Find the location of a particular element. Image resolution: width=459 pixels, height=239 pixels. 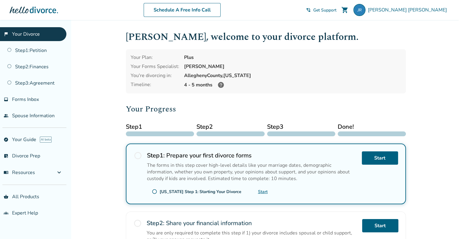

div: Your Forms Specialist: is located at coordinates (155, 66).